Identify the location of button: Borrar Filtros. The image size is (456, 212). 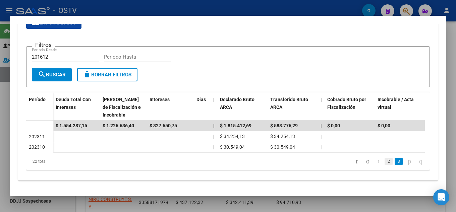
(107, 75).